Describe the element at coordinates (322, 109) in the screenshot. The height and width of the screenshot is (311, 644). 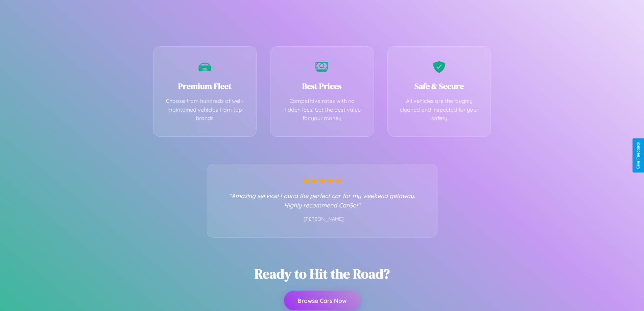
I see `p: Competitive rates with no hidden fees. Get the best value for your money` at that location.